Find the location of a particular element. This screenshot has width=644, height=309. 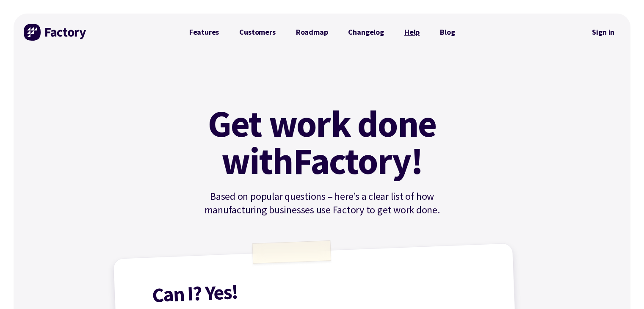

a: Sign in is located at coordinates (603, 32).